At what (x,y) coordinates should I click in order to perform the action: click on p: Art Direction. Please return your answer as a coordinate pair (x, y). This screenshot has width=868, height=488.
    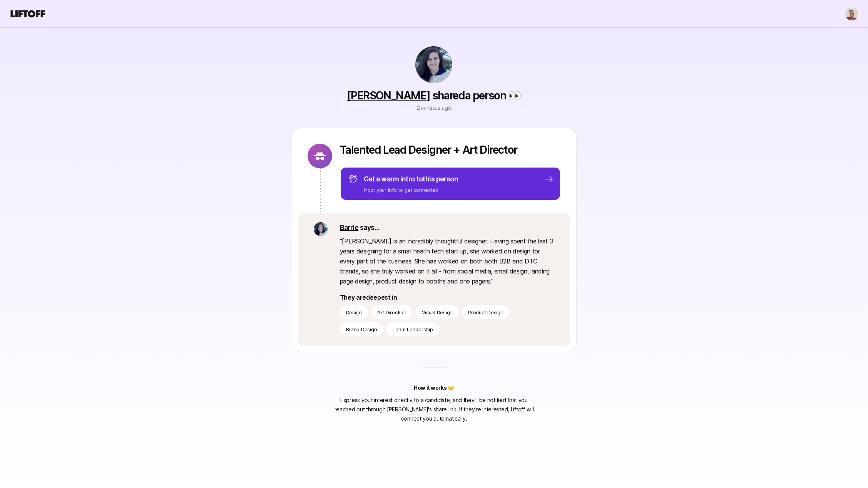
    Looking at the image, I should click on (392, 312).